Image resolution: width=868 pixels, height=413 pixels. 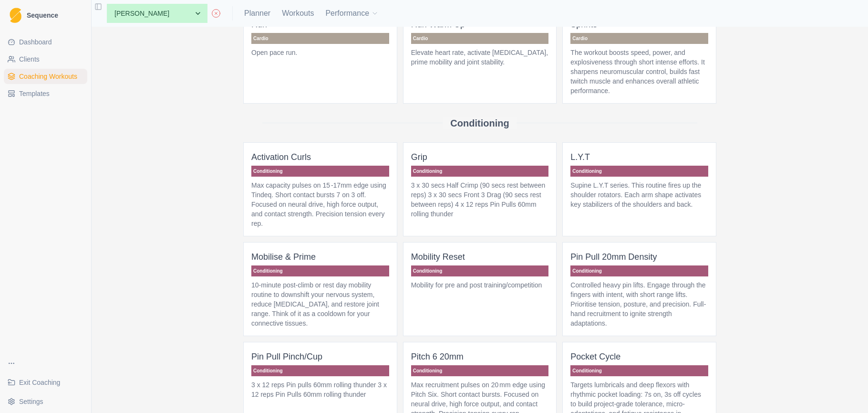 I want to click on p: 10-minute post-climb or rest day mobility routine to downshift your nervous system, reduce [MEDIC..., so click(x=320, y=304).